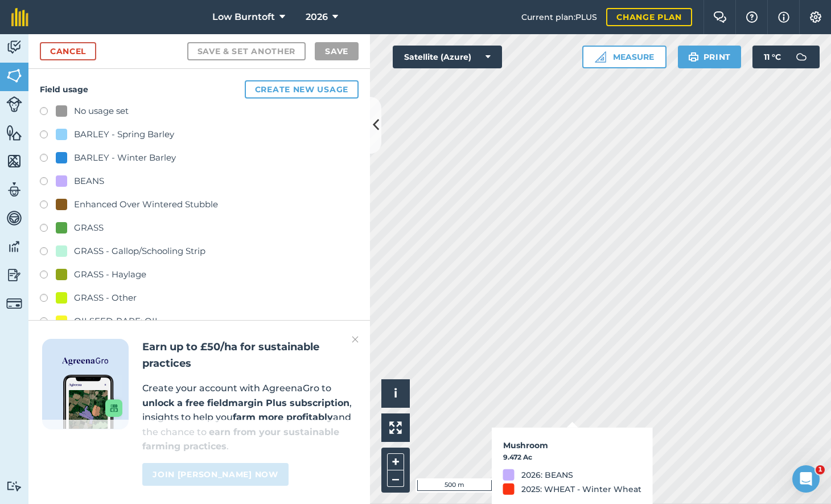  What do you see at coordinates (199, 90) in the screenshot?
I see `h4: Field usage` at bounding box center [199, 90].